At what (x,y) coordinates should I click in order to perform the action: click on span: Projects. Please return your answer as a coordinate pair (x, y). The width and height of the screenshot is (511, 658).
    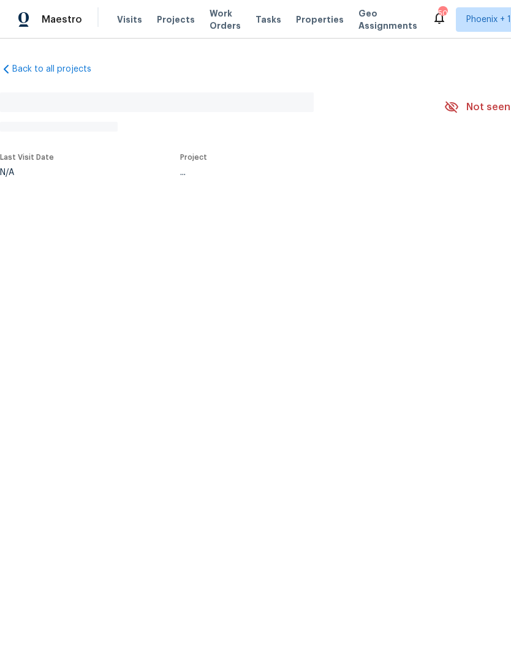
    Looking at the image, I should click on (176, 20).